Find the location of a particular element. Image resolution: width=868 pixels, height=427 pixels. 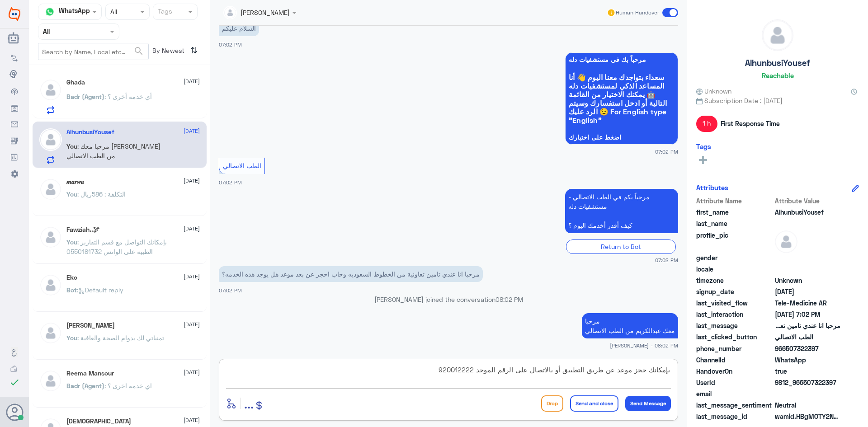

span: الطب الاتصالي is located at coordinates (242, 166).